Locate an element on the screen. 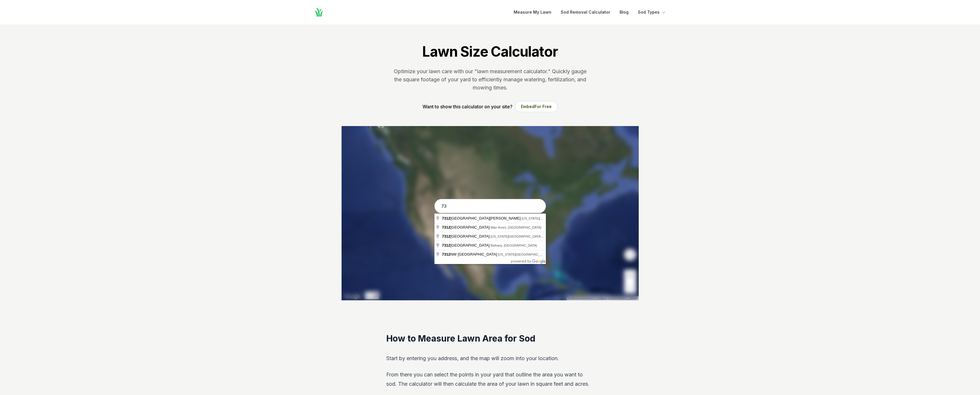  a: Blog is located at coordinates (624, 12).